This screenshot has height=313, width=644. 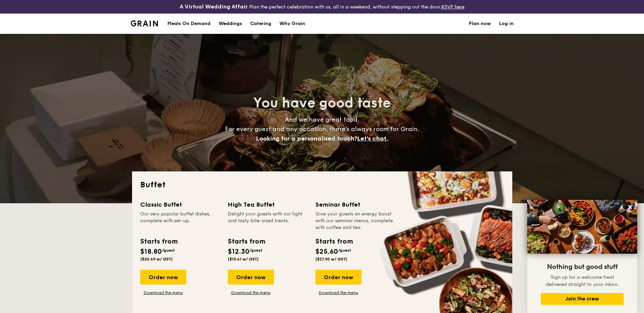 I want to click on a: Log in, so click(x=506, y=24).